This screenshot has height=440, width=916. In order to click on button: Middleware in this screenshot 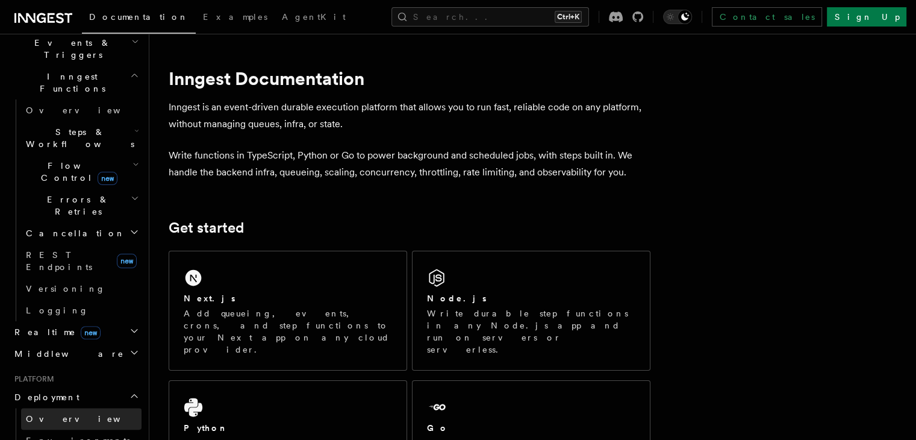, I will do `click(75, 354)`.